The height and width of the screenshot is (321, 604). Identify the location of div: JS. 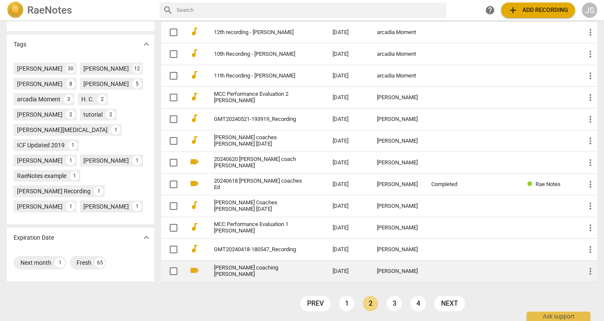
(590, 10).